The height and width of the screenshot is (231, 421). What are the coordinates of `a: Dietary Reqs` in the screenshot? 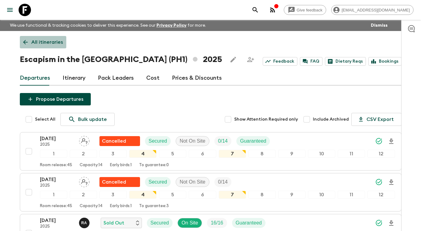 It's located at (345, 61).